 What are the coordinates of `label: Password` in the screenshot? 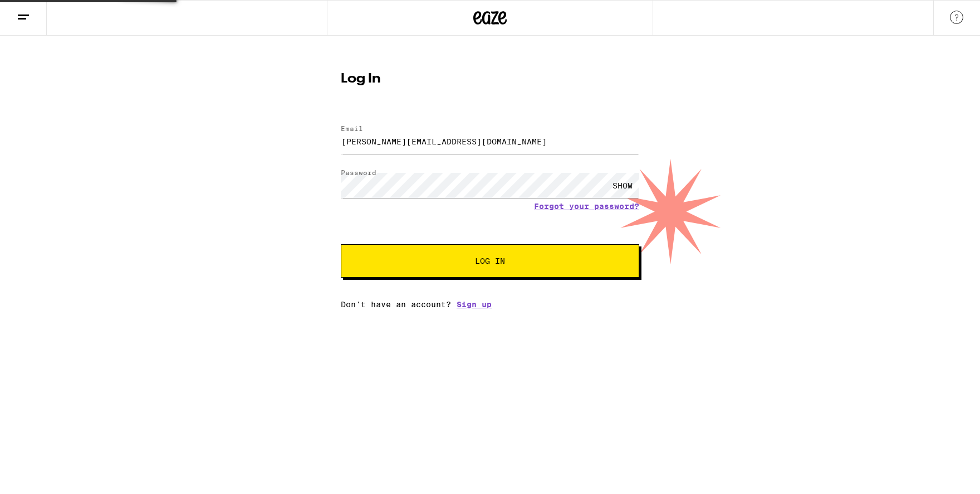 It's located at (358, 172).